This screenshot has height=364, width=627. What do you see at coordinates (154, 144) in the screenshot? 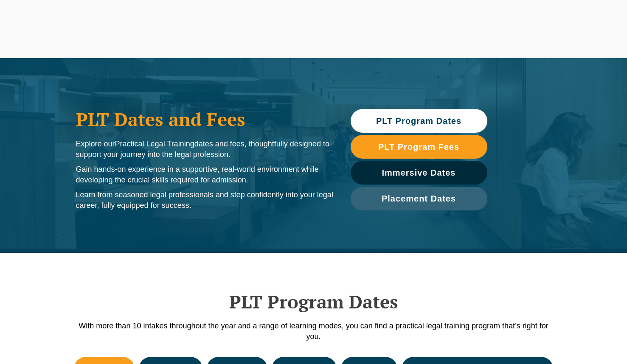
I see `span: Practical Legal Training` at bounding box center [154, 144].